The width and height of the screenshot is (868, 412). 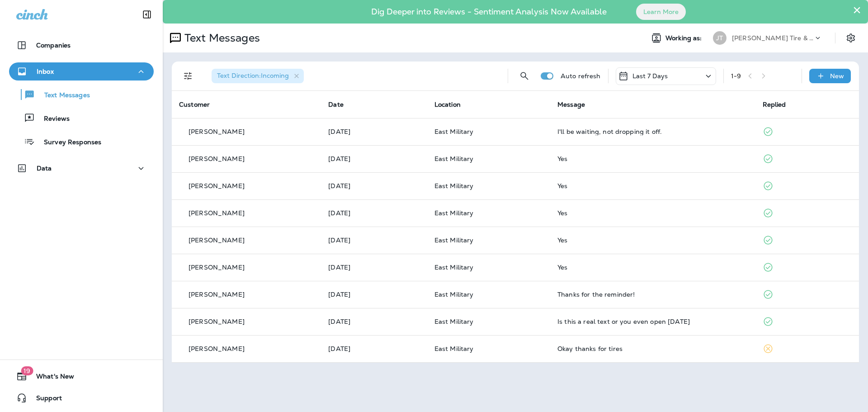 I want to click on button: Search Messages, so click(x=524, y=76).